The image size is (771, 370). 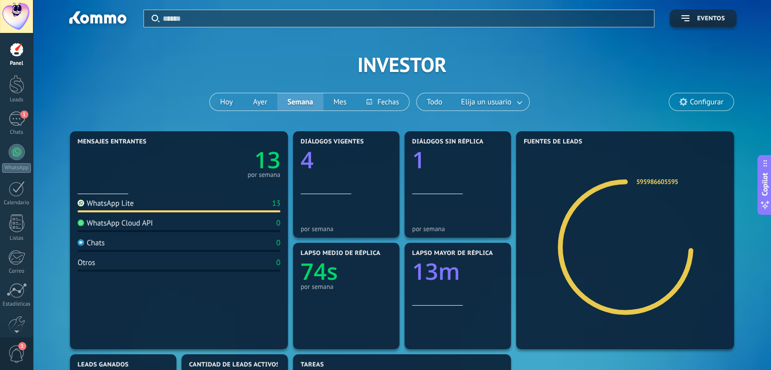 What do you see at coordinates (17, 238) in the screenshot?
I see `div: Listas` at bounding box center [17, 238].